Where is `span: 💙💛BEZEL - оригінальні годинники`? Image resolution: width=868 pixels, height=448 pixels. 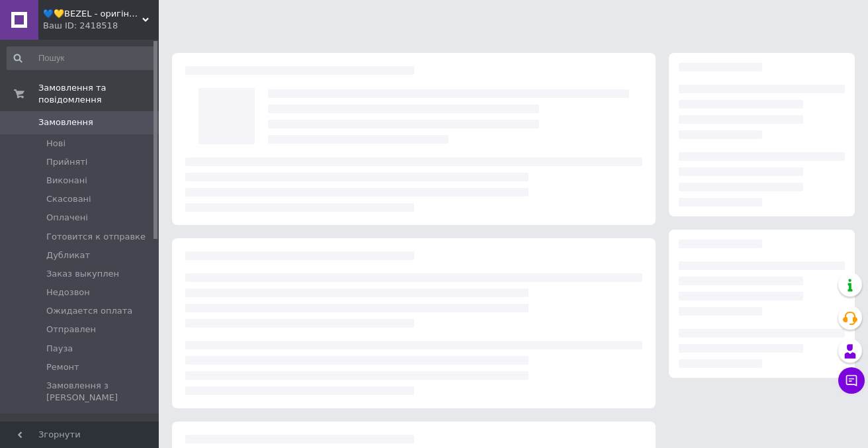
span: 💙💛BEZEL - оригінальні годинники is located at coordinates (92, 14).